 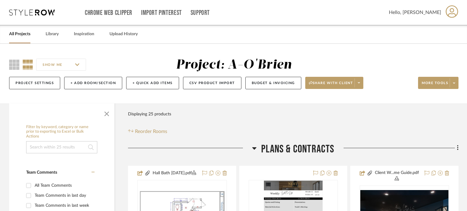 What do you see at coordinates (108, 13) in the screenshot?
I see `a: Chrome Web Clipper` at bounding box center [108, 13].